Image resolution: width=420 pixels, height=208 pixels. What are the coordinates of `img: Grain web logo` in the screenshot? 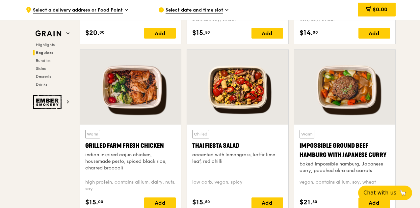 It's located at (48, 34).